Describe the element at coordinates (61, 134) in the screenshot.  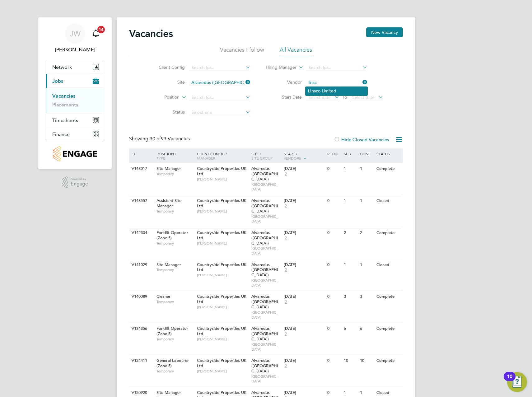
I see `span: Finance` at that location.